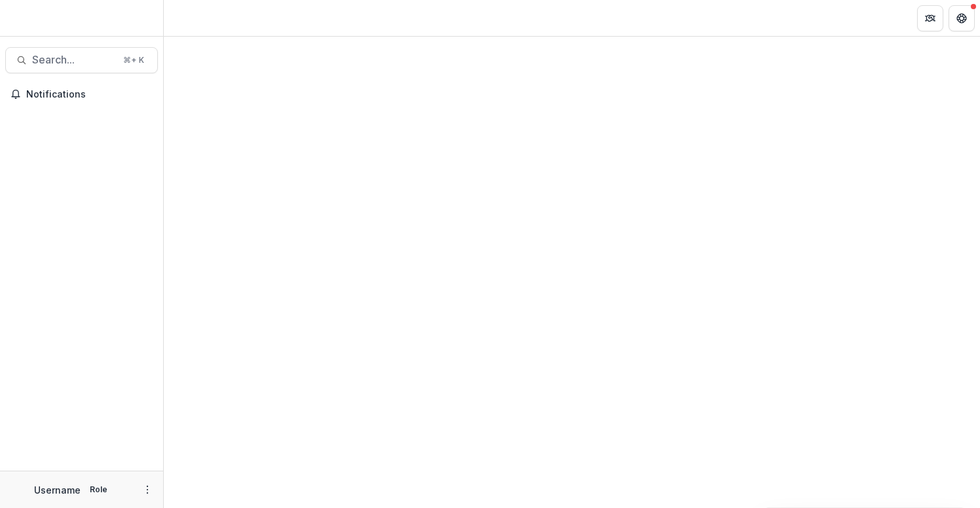 This screenshot has height=508, width=980. What do you see at coordinates (74, 60) in the screenshot?
I see `span: Search...` at bounding box center [74, 60].